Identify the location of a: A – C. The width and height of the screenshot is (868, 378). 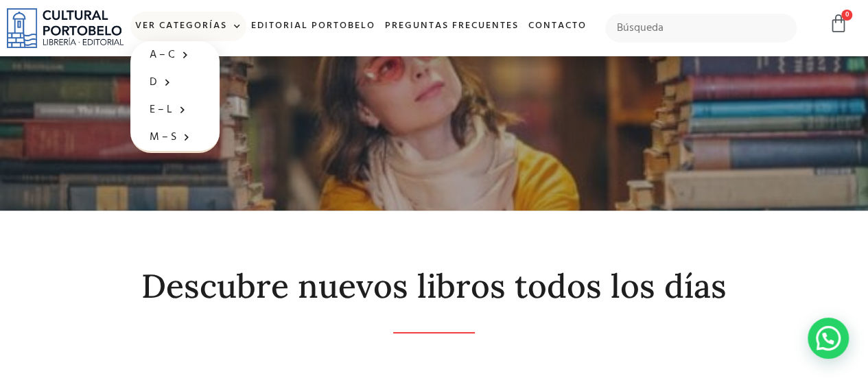
(175, 55).